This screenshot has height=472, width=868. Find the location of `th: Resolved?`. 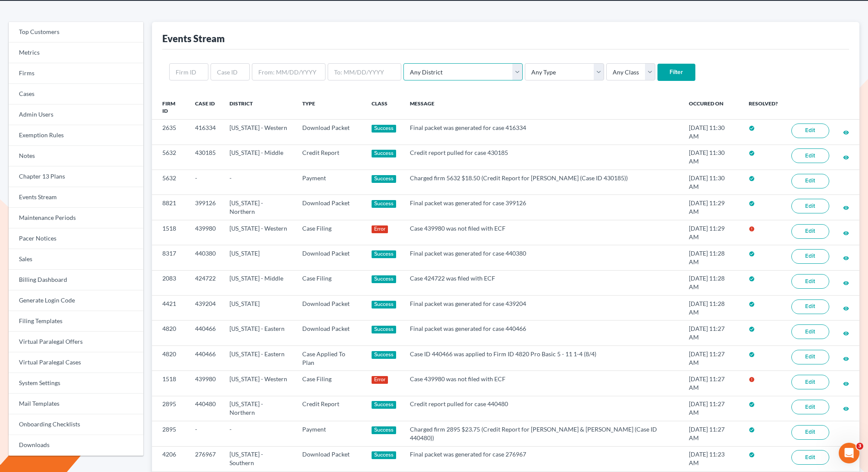

th: Resolved? is located at coordinates (763, 107).